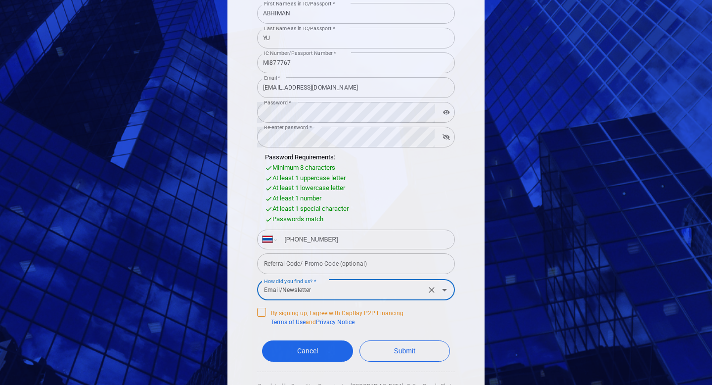  Describe the element at coordinates (304, 167) in the screenshot. I see `span: Minimum 8 characters` at that location.